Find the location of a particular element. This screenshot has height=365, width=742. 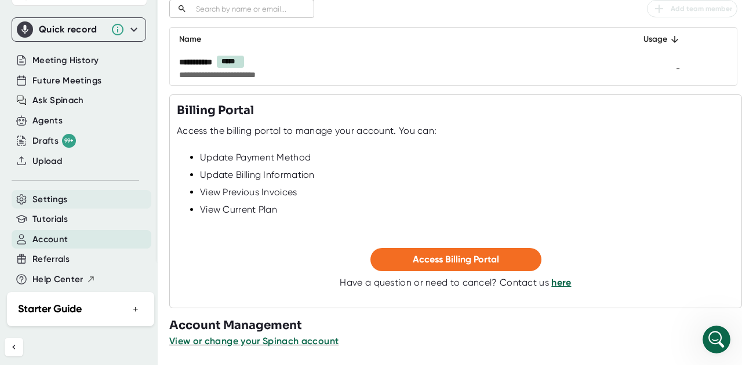

h3: Account Management is located at coordinates (456, 326).